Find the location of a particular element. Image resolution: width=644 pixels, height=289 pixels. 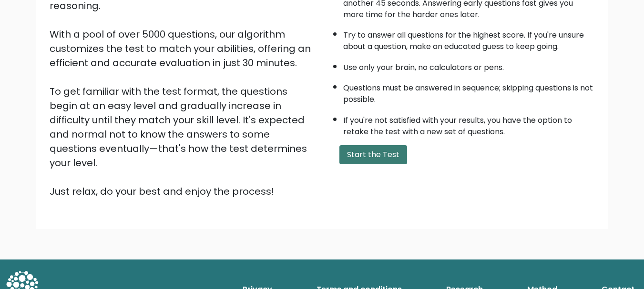

li: If you're not satisfied with your results, you have the option to retake the test with a new set ... is located at coordinates (469, 124).